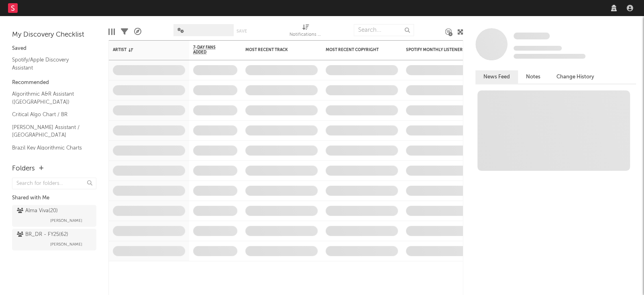 The image size is (644, 295). What do you see at coordinates (50, 63) in the screenshot?
I see `a: Spotify/Apple Discovery Assistant` at bounding box center [50, 63].